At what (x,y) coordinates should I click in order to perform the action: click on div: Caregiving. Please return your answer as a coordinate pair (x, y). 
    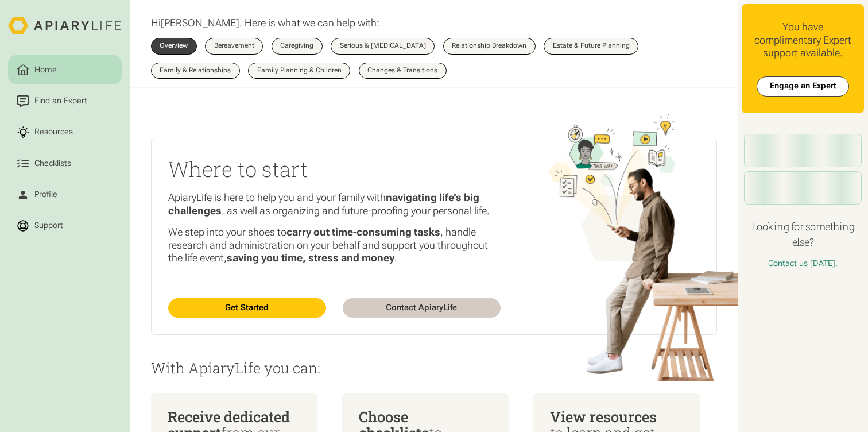
    Looking at the image, I should click on (296, 46).